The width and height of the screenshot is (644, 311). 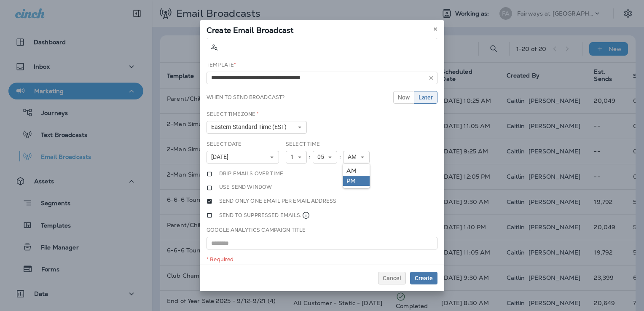 I want to click on div: * Required, so click(x=322, y=260).